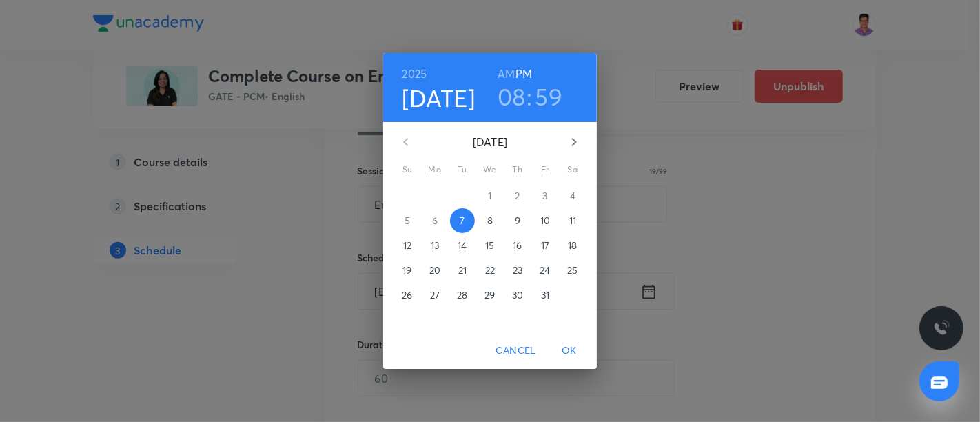 This screenshot has width=980, height=422. Describe the element at coordinates (518, 295) in the screenshot. I see `p: 30` at that location.